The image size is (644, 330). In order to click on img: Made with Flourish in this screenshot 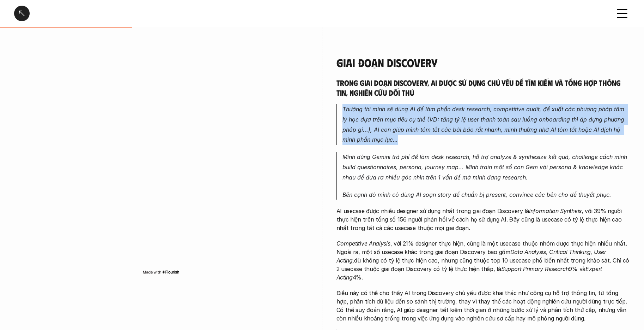, I will do `click(161, 272)`.